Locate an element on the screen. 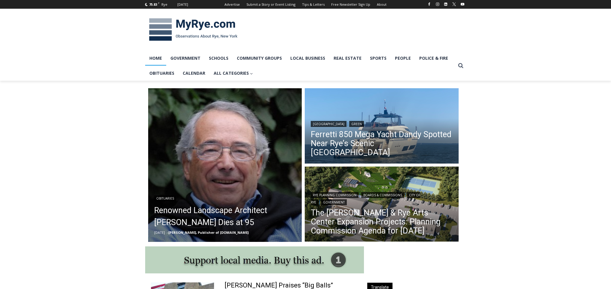  a: Facebook is located at coordinates (429, 4).